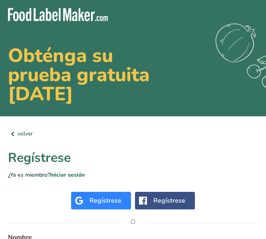  I want to click on img: Food Label Maker, so click(58, 14).